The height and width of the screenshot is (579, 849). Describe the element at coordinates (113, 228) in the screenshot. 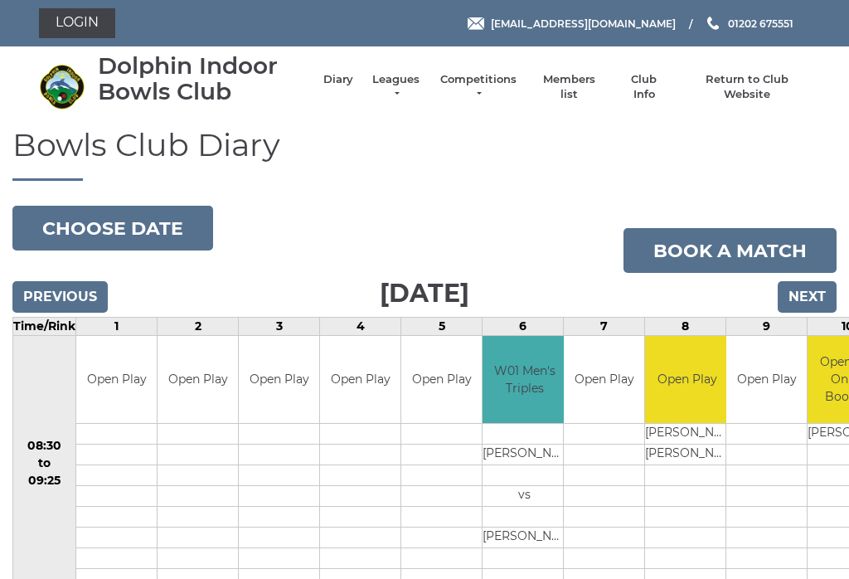

I see `button: Choose date` at that location.